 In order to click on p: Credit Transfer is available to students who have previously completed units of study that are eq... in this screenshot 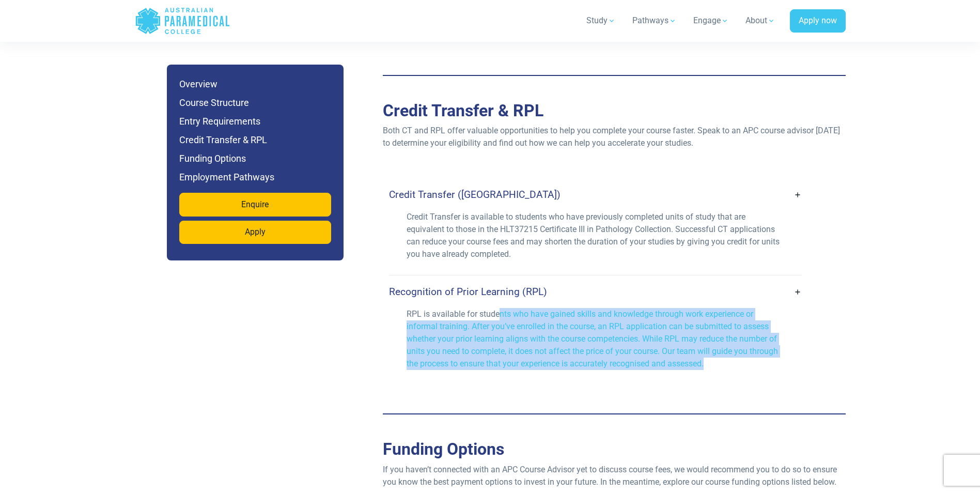, I will do `click(595, 236)`.